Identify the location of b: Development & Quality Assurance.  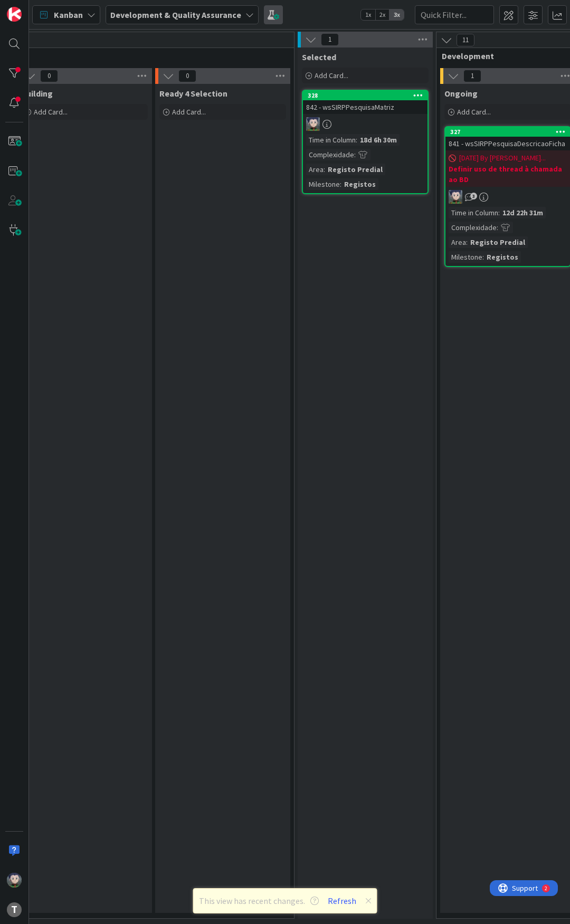
(175, 15).